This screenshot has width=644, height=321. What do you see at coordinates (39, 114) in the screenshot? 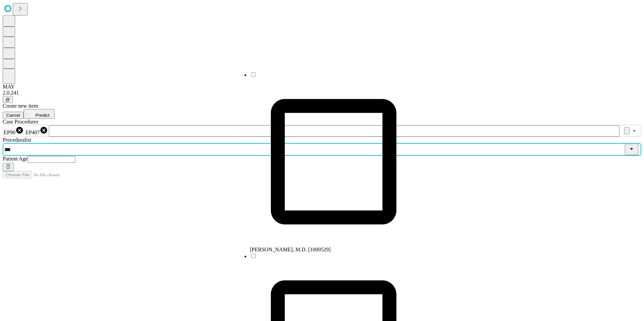
I see `button: Predict` at bounding box center [39, 114].